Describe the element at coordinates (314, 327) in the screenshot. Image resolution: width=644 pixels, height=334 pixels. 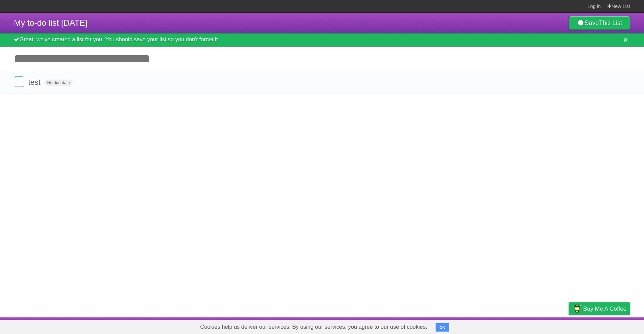
I see `span: Cookies help us deliver our services. By using our services, you agree to our use of cookies.` at that location.